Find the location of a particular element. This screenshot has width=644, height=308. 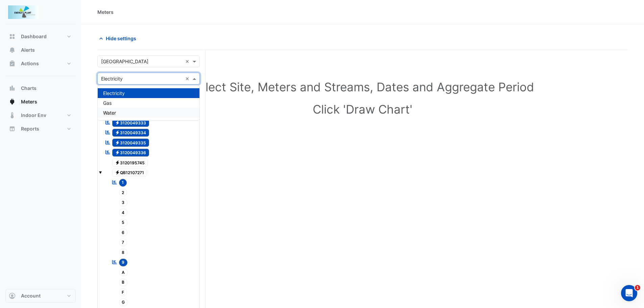

span: Account is located at coordinates (31, 296).